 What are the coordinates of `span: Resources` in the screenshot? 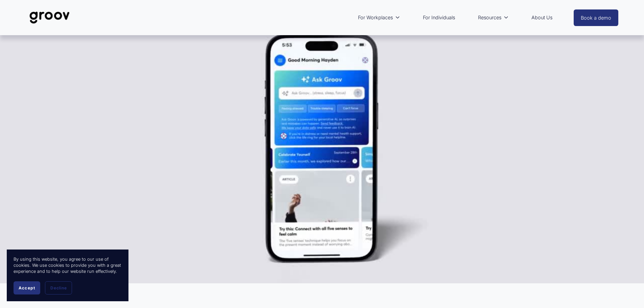 It's located at (489, 17).